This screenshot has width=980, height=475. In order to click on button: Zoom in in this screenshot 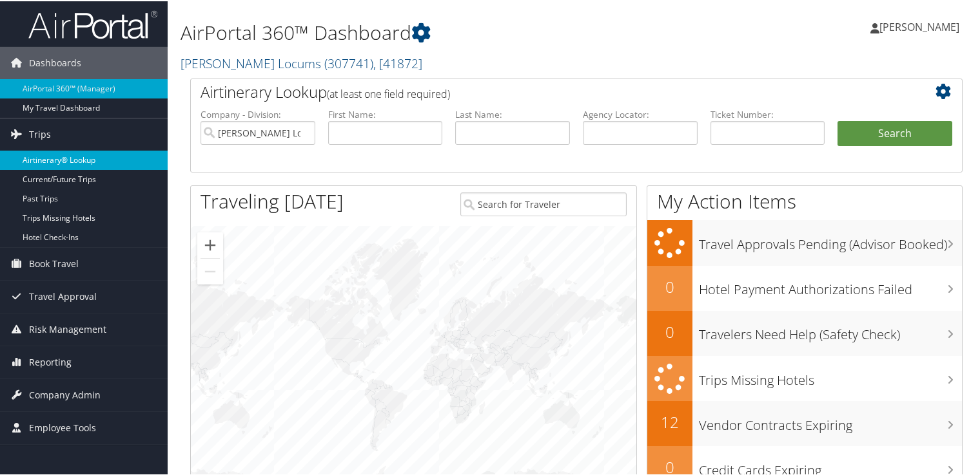, I will do `click(210, 244)`.